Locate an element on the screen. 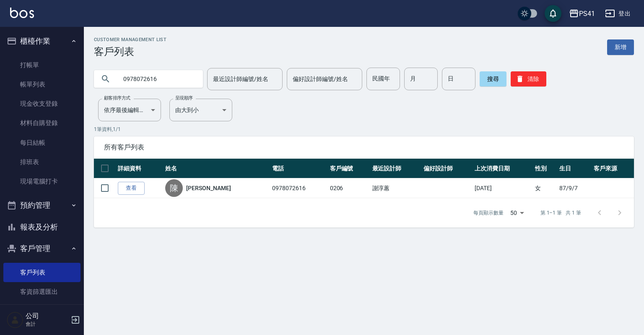 The height and width of the screenshot is (335, 644). button: 登出 is located at coordinates (618, 13).